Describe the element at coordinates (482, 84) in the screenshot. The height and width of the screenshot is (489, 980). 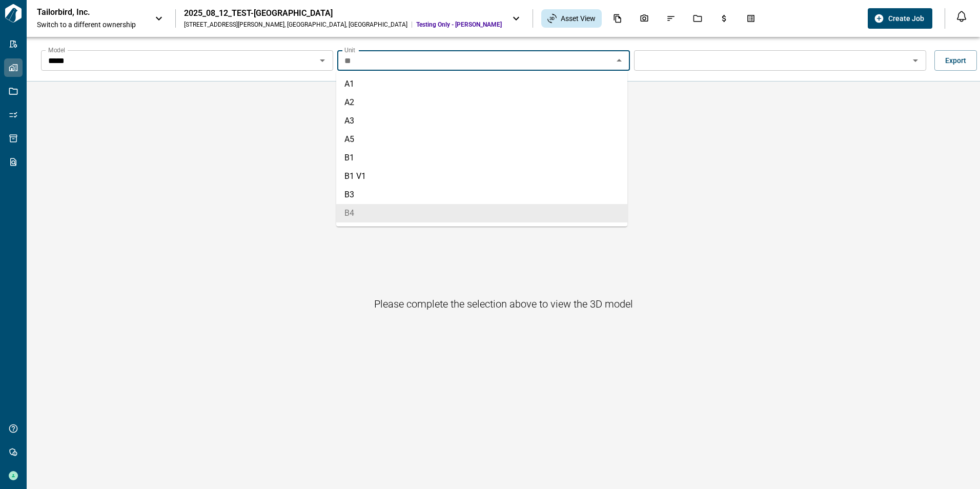
I see `li: A1` at that location.